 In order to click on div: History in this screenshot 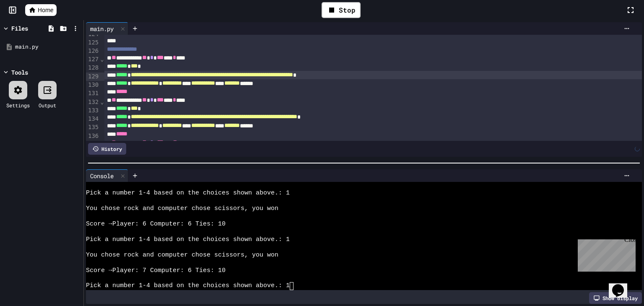, I will do `click(107, 148)`.